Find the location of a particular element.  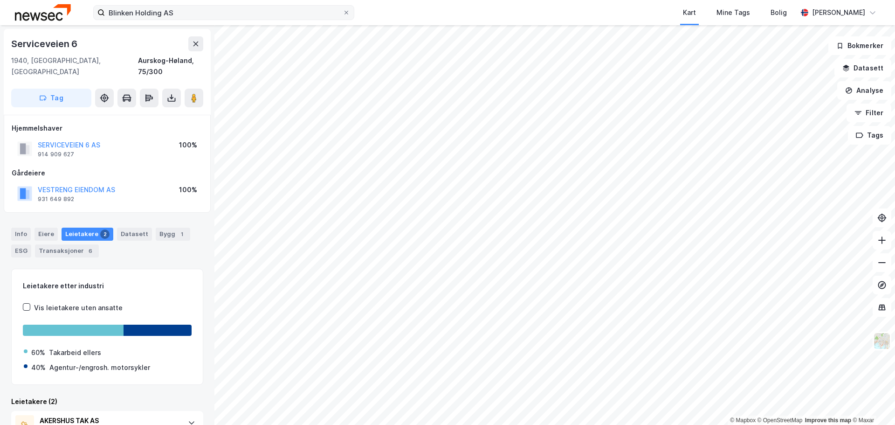

div: Gårdeiere is located at coordinates (107, 173).